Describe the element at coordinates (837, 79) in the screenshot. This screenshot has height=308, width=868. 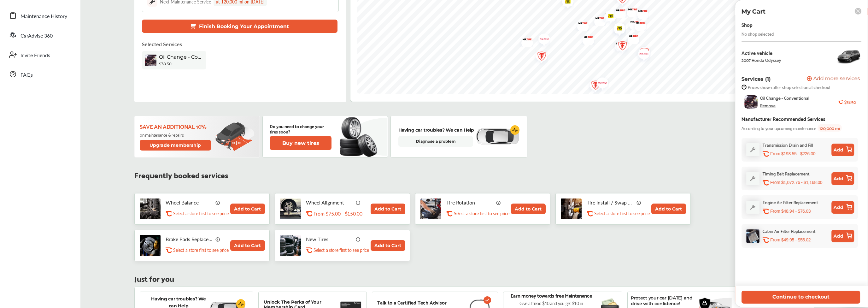
I see `span: Add more services` at that location.